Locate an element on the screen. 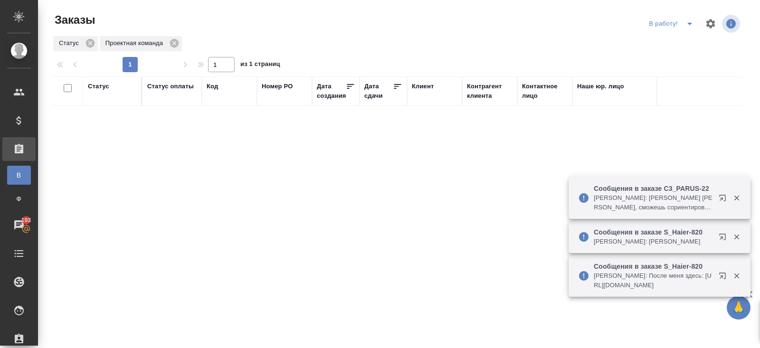  span: Ф is located at coordinates (19, 199).